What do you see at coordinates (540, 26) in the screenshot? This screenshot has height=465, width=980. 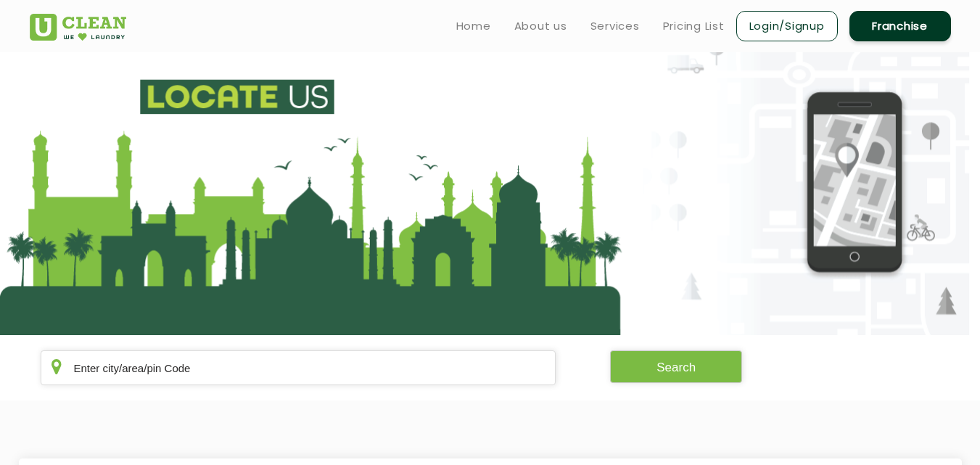 I see `a: About us` at bounding box center [540, 26].